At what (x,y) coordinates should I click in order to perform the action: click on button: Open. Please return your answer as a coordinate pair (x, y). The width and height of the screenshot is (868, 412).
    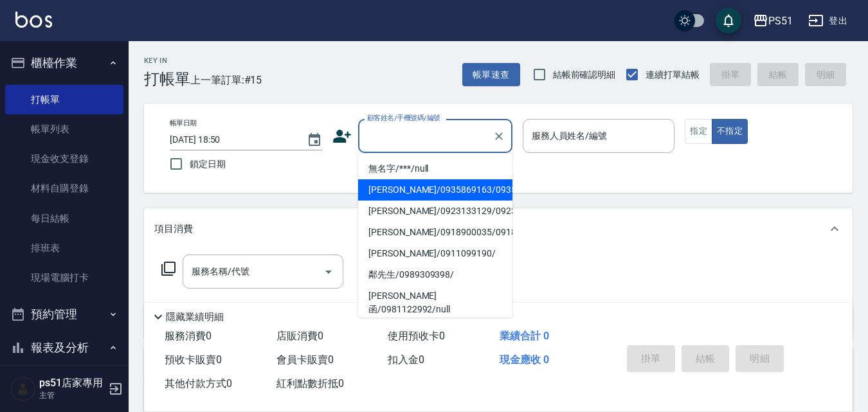
    Looking at the image, I should click on (329, 272).